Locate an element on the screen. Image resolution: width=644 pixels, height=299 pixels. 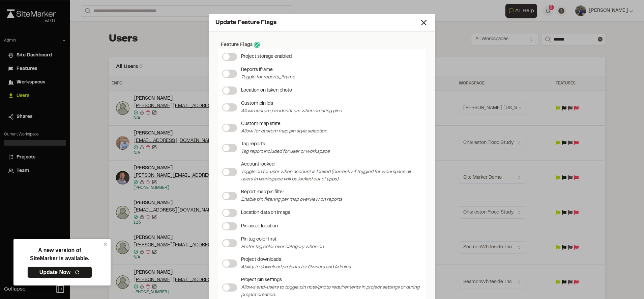
p: Ability to download projects for Owners and Admins is located at coordinates (296, 267).